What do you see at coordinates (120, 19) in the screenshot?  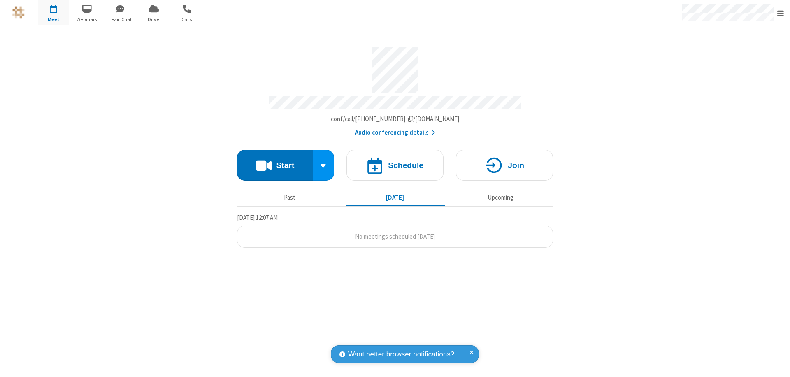 I see `span: Team Chat` at bounding box center [120, 19].